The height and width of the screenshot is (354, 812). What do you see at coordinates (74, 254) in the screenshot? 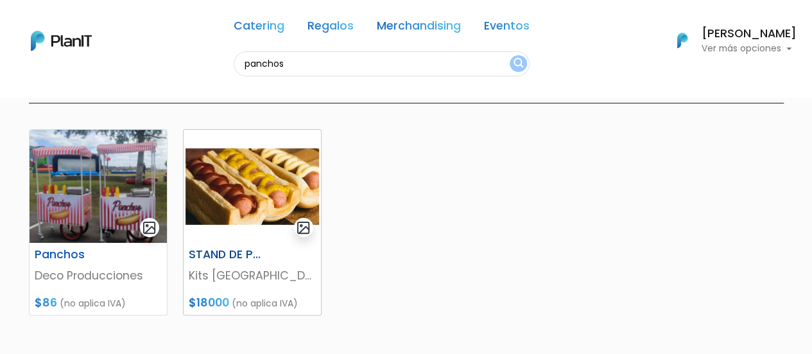
I see `h6: Panchos` at bounding box center [74, 254].